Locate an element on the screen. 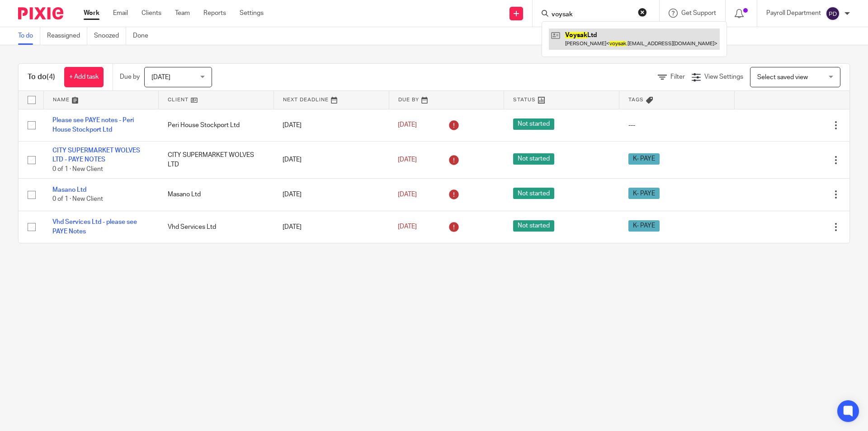  a: Work is located at coordinates (91, 14).